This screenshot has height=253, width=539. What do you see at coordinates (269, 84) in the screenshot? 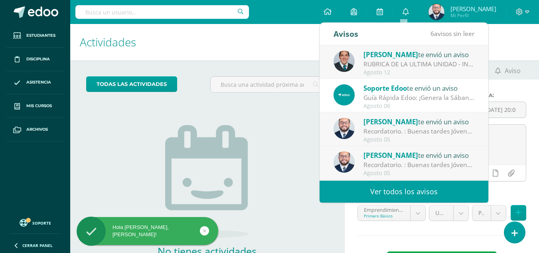
I see `input: Busca una actividad próxima aquí...` at bounding box center [269, 84].